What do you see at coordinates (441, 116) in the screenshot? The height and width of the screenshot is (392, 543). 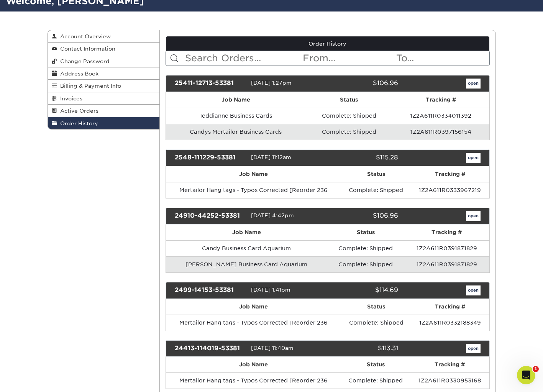 I see `td: 1Z2A611R0334011392` at bounding box center [441, 116].